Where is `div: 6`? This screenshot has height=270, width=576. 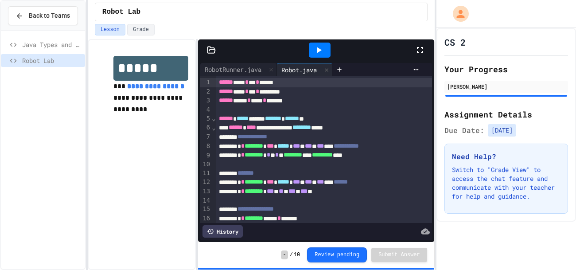 div: 6 is located at coordinates (205, 128).